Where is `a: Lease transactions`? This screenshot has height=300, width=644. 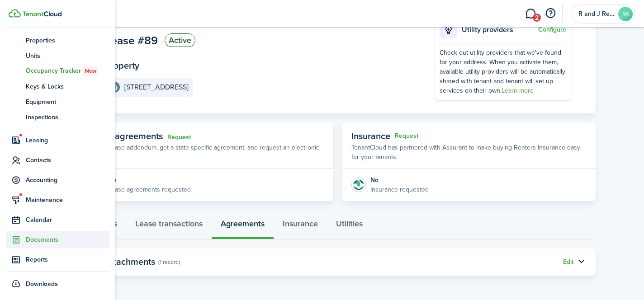 a: Lease transactions is located at coordinates (168, 226).